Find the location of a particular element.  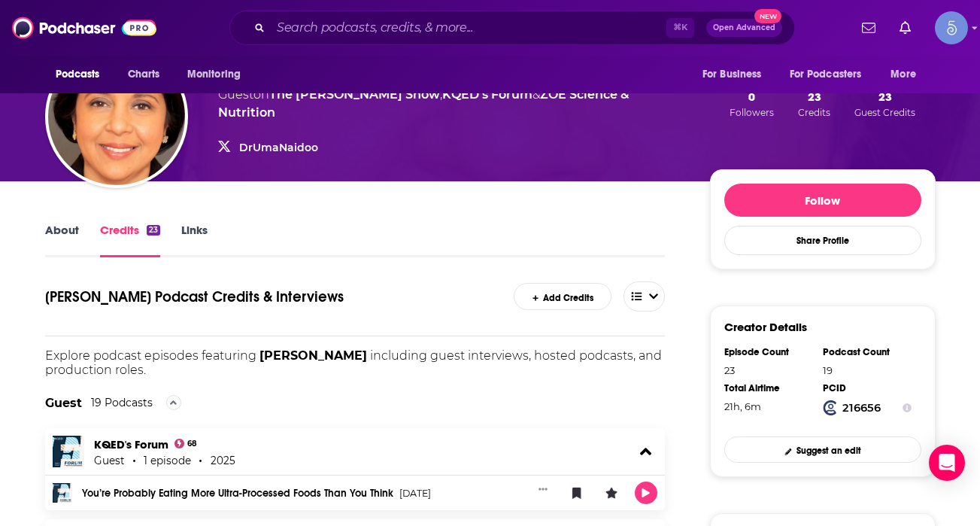

button: 23Credits is located at coordinates (814, 104).